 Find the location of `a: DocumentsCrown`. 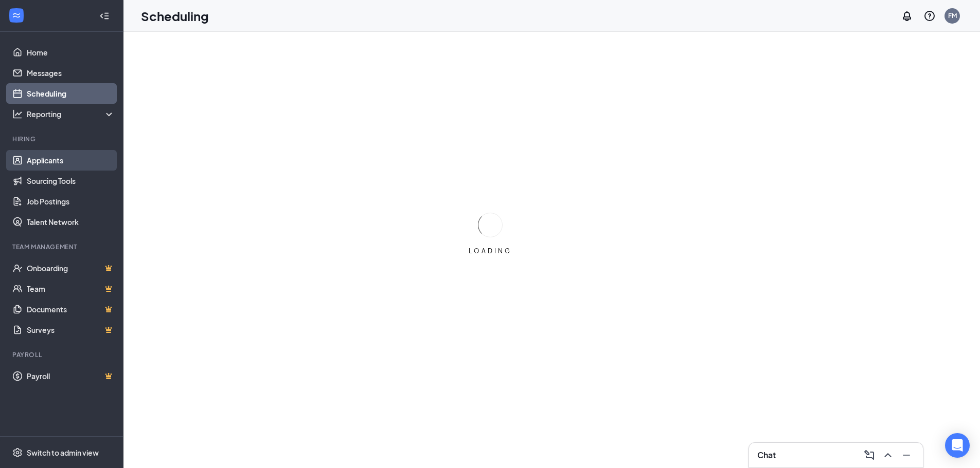

a: DocumentsCrown is located at coordinates (71, 310).